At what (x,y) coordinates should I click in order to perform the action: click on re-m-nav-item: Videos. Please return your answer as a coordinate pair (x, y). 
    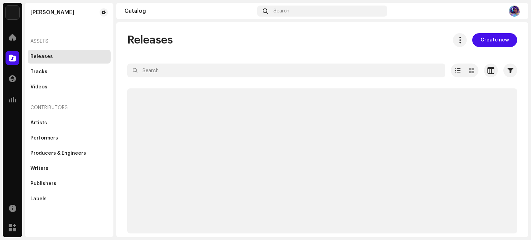
    Looking at the image, I should click on (69, 87).